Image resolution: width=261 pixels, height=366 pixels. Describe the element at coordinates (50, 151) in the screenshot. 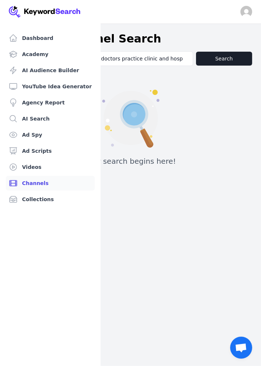

I see `a: Ad Scripts` at that location.